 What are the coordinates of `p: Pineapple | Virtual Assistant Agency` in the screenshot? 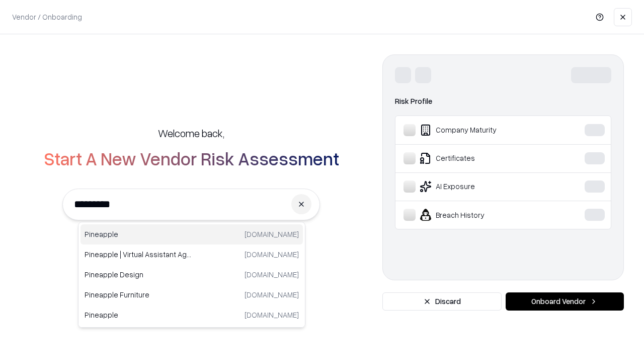 It's located at (138, 254).